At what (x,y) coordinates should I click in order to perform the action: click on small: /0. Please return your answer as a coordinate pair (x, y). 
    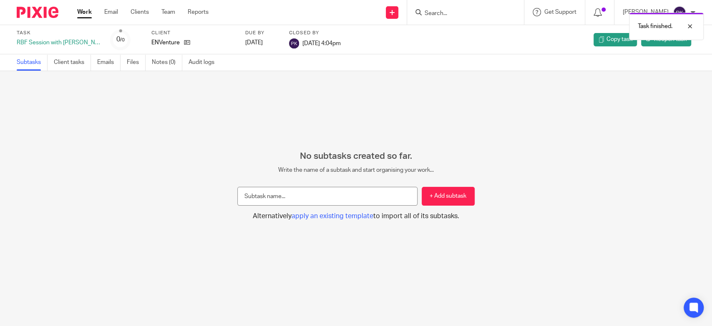
    Looking at the image, I should click on (122, 40).